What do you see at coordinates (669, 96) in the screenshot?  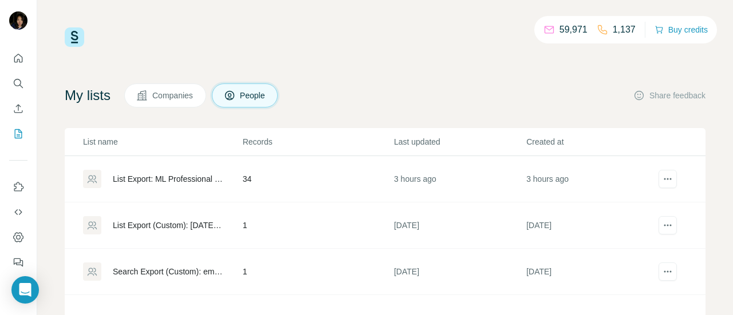 I see `button: Share feedback` at bounding box center [669, 96].